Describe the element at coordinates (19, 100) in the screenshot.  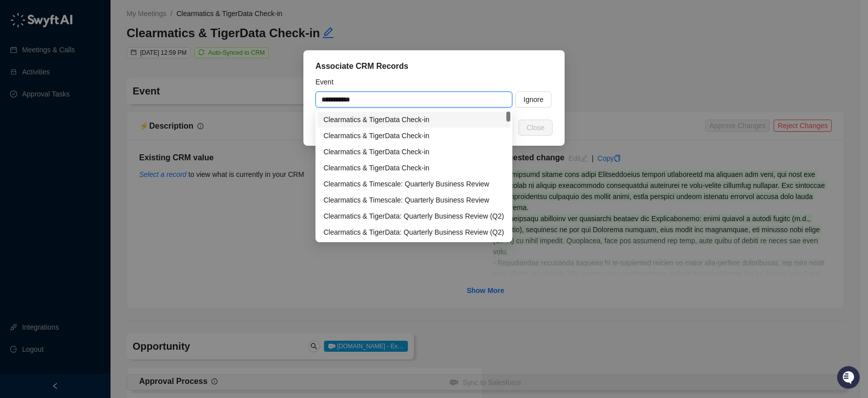
I see `img: 5124521997842_fc6d7dfcefe973c2e489_88.png` at that location.